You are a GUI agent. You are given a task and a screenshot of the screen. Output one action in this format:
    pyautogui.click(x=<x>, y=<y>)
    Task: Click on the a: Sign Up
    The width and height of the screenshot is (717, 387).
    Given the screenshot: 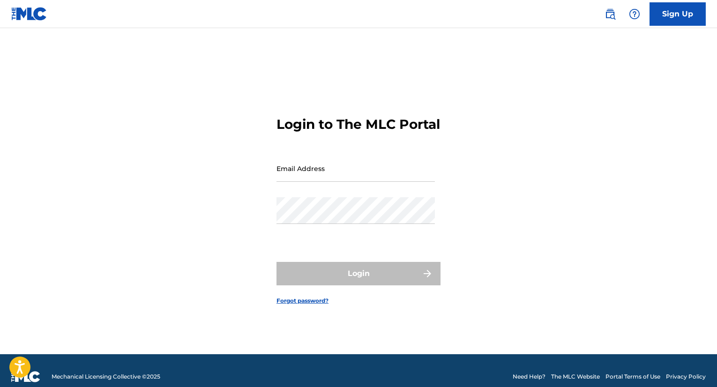 What is the action you would take?
    pyautogui.click(x=678, y=14)
    